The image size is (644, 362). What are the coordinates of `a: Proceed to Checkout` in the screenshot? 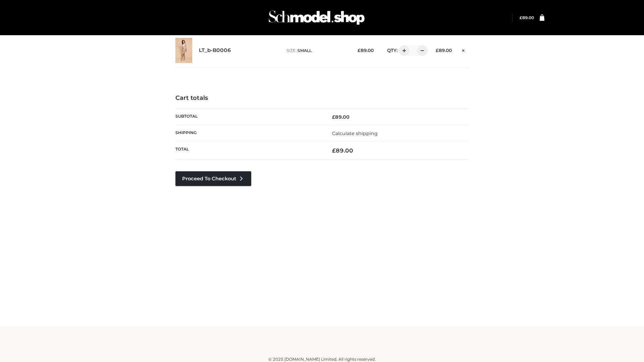 It's located at (214, 179).